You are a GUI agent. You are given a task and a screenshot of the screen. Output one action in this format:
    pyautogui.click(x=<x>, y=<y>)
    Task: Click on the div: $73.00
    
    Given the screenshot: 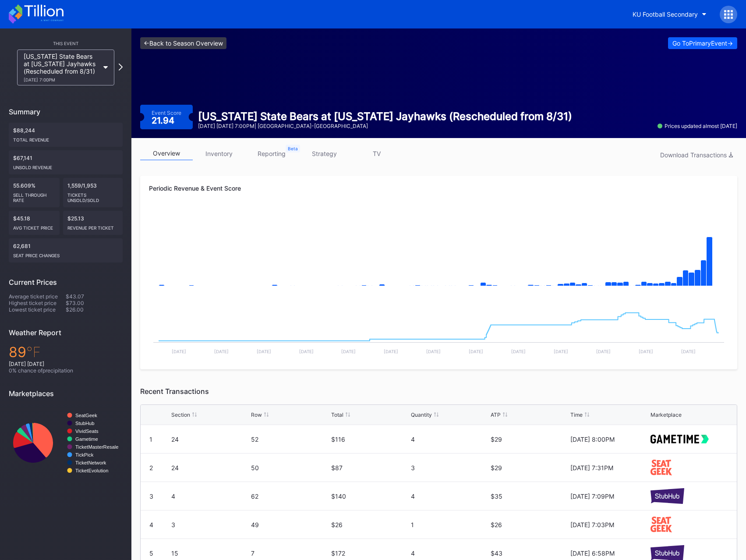 What is the action you would take?
    pyautogui.click(x=94, y=302)
    